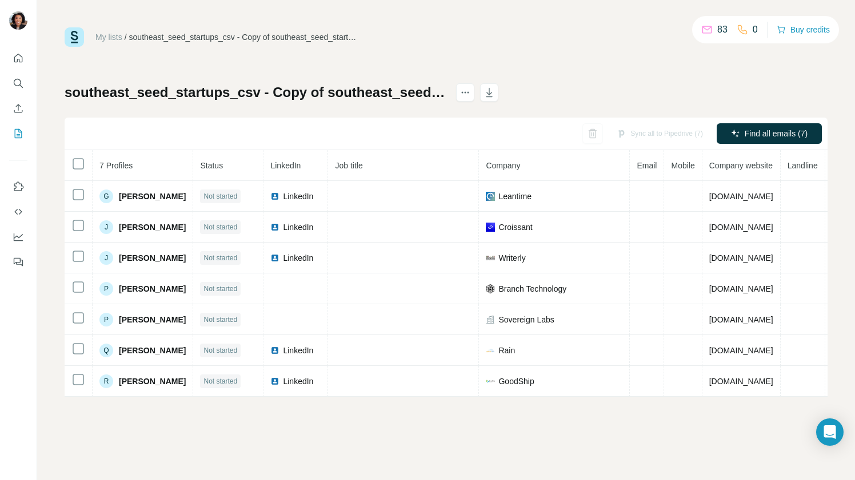  What do you see at coordinates (106, 197) in the screenshot?
I see `div: G` at bounding box center [106, 197].